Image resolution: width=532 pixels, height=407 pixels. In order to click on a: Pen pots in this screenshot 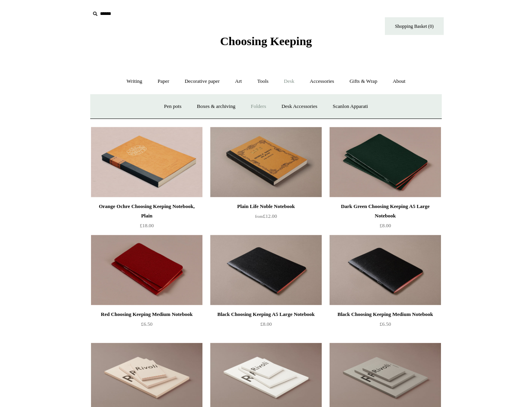, I will do `click(172, 106)`.